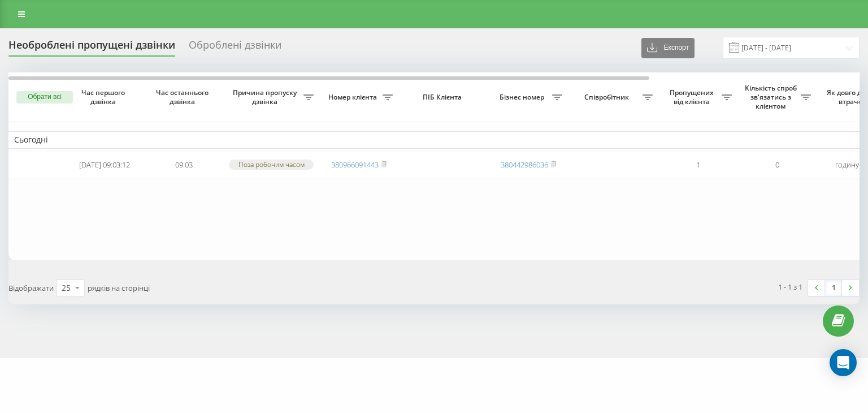  What do you see at coordinates (266, 97) in the screenshot?
I see `span: Причина пропуску дзвінка` at bounding box center [266, 97].